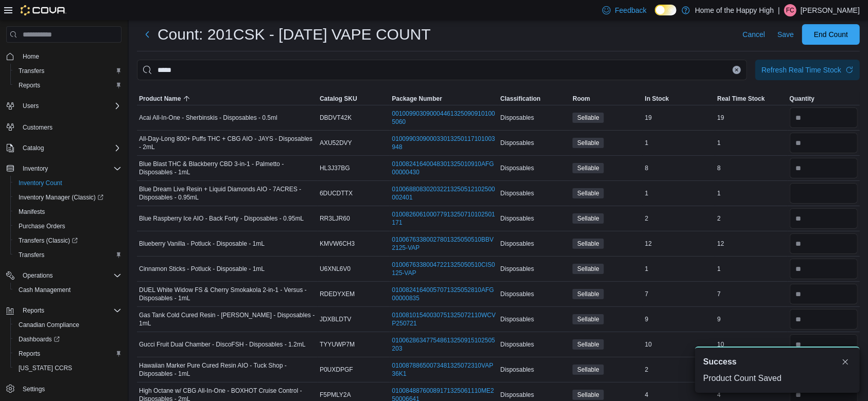 The image size is (868, 401). What do you see at coordinates (49, 325) in the screenshot?
I see `a: Canadian Compliance` at bounding box center [49, 325].